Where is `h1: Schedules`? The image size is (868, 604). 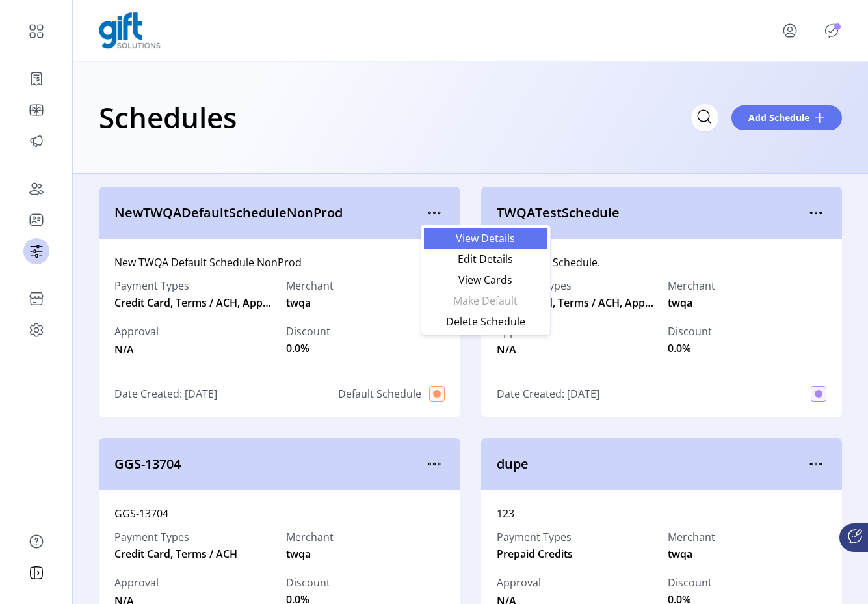
h1: Schedules is located at coordinates (167, 117).